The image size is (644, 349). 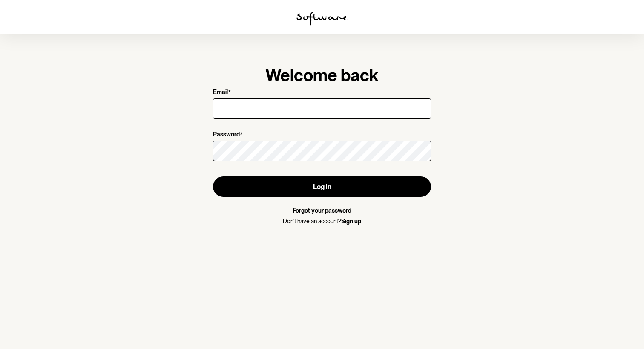 What do you see at coordinates (322, 211) in the screenshot?
I see `a: Forgot your password` at bounding box center [322, 211].